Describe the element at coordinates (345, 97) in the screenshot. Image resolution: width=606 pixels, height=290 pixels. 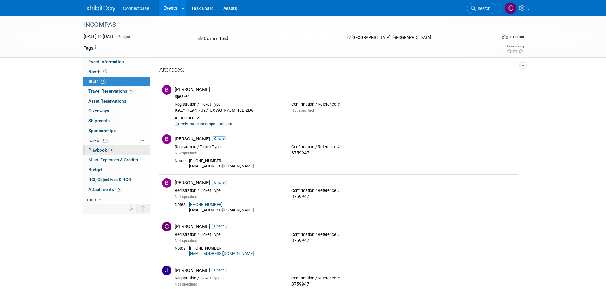
I see `div: Speaker` at that location.